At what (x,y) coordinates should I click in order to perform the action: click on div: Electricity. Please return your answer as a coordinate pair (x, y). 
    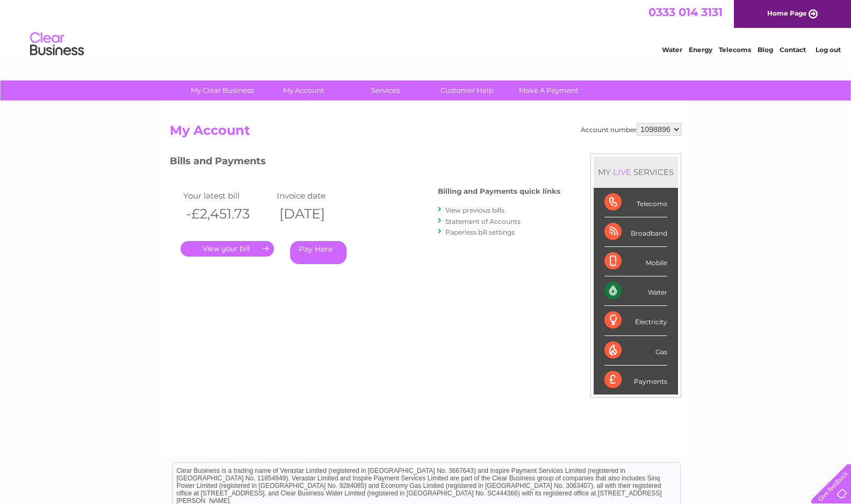
    Looking at the image, I should click on (635, 320).